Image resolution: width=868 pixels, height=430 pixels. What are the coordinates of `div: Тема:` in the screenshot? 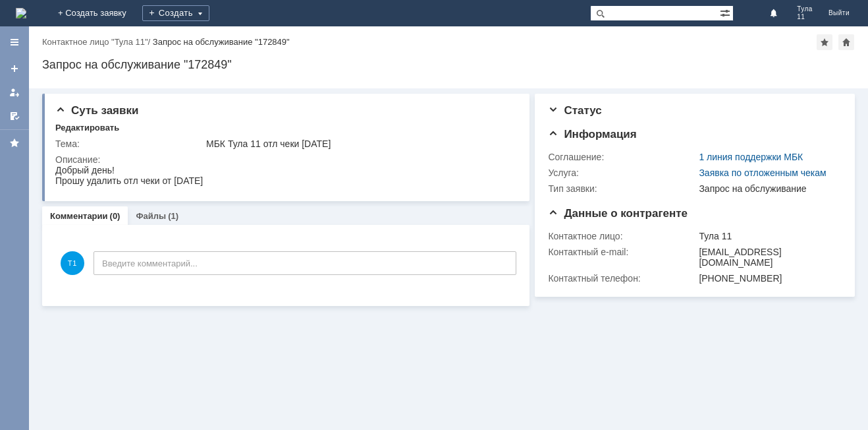 It's located at (129, 143).